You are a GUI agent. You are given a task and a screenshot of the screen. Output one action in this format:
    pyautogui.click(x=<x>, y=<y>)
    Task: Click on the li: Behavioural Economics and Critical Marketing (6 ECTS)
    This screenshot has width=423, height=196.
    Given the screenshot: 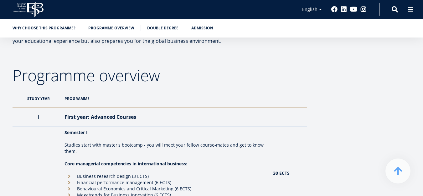 What is the action you would take?
    pyautogui.click(x=166, y=189)
    